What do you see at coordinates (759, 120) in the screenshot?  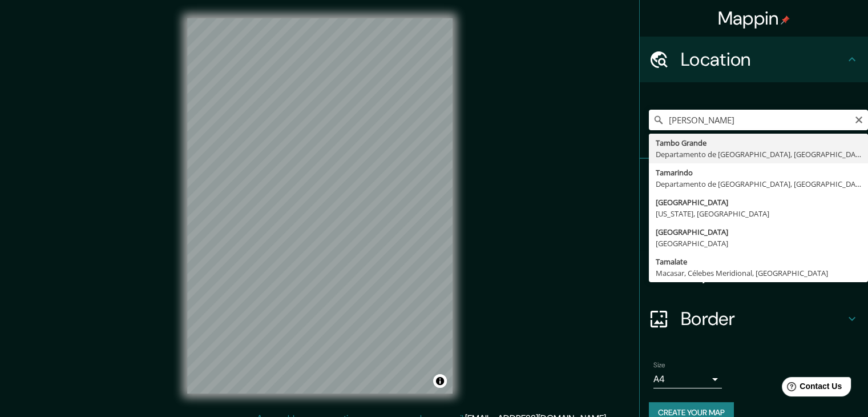 I see `input: Pick your city or area` at bounding box center [759, 120].